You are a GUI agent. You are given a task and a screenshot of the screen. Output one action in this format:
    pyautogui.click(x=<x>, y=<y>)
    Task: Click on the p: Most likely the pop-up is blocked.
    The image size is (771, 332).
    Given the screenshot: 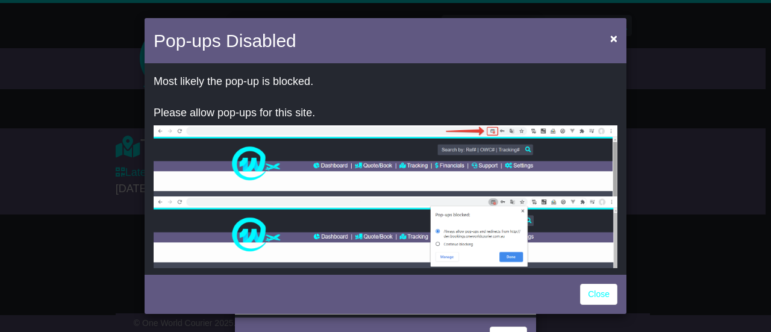 What is the action you would take?
    pyautogui.click(x=385, y=82)
    